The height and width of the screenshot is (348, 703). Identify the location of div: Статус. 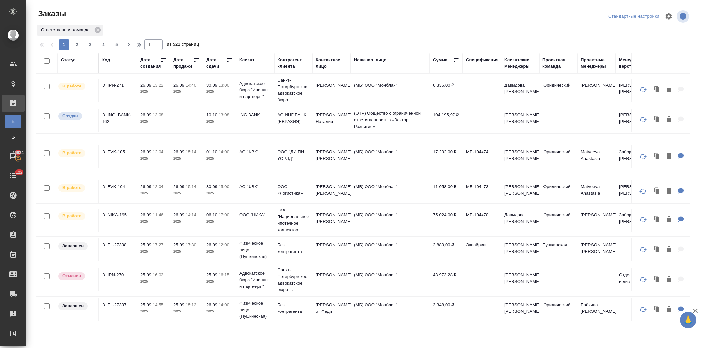
(68, 60).